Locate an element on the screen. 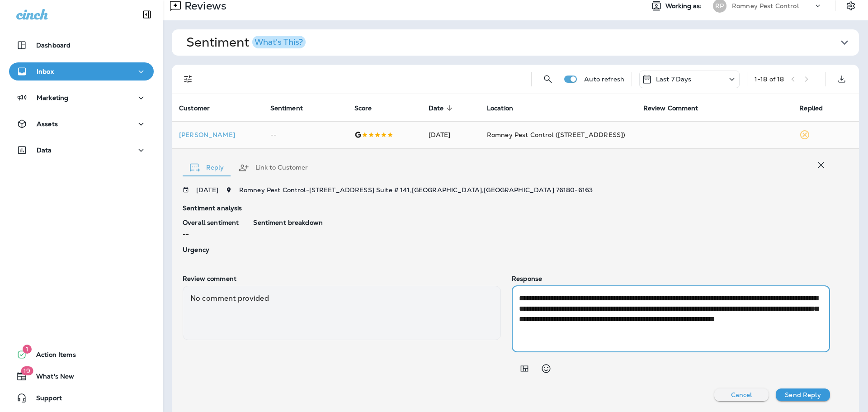 Image resolution: width=868 pixels, height=412 pixels. span: Working as: is located at coordinates (684, 6).